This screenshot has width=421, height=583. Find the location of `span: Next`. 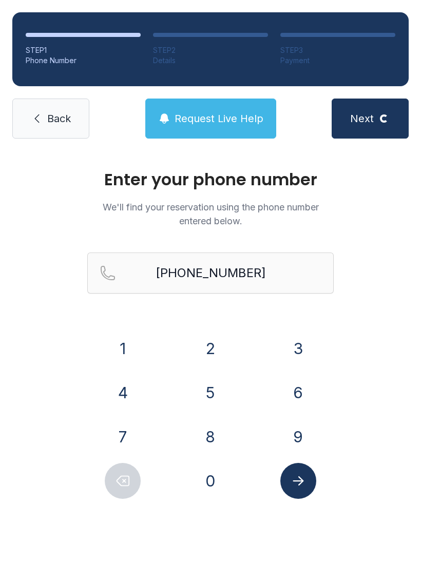

span: Next is located at coordinates (362, 119).